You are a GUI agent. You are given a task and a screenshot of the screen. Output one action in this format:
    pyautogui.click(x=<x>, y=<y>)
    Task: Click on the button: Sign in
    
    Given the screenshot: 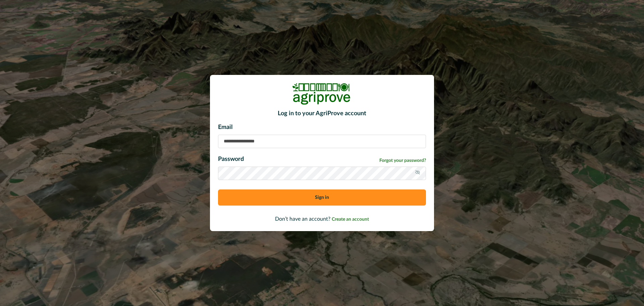 What is the action you would take?
    pyautogui.click(x=322, y=198)
    